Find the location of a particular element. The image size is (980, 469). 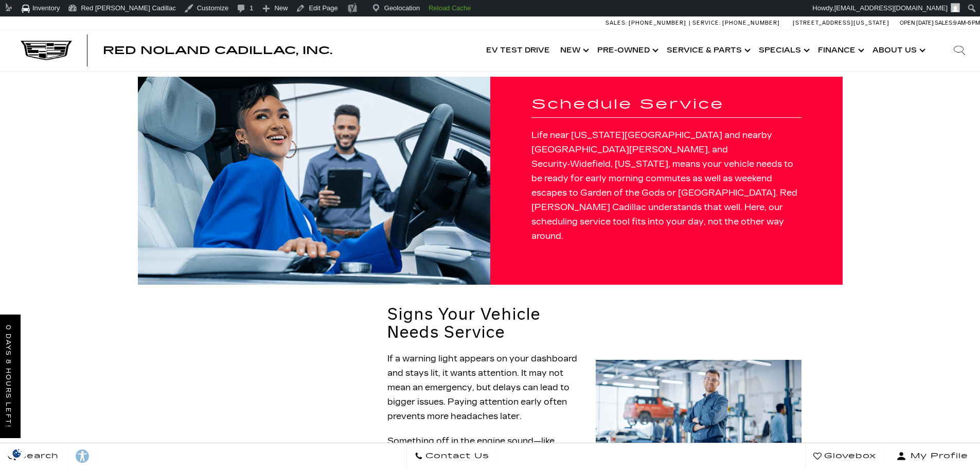

a: Cadillac Dark Logo with Cadillac White Text is located at coordinates (46, 51).